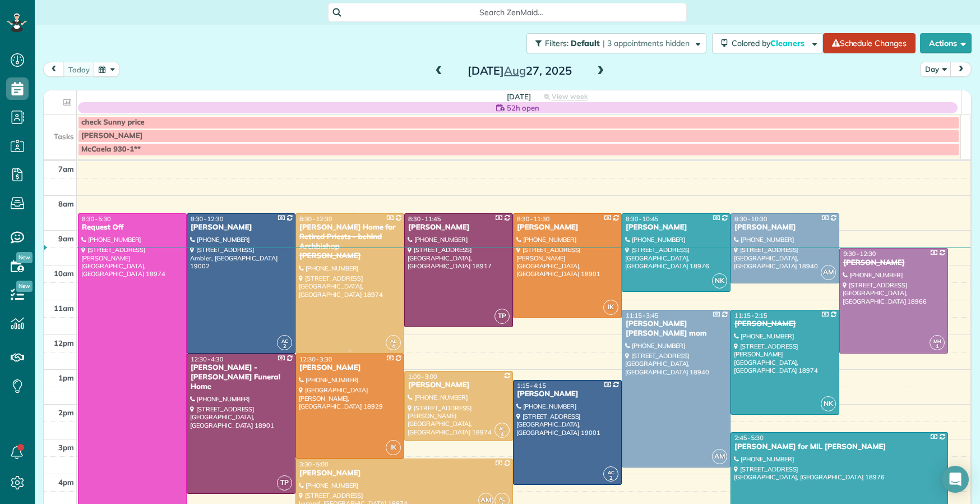  Describe the element at coordinates (66, 238) in the screenshot. I see `span: 9am` at that location.